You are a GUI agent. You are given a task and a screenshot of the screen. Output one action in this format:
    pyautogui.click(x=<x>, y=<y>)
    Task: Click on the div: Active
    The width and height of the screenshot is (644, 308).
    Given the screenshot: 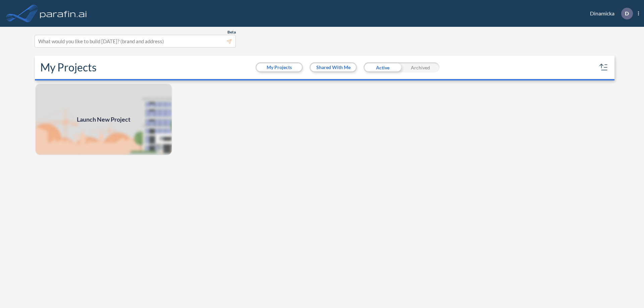 What is the action you would take?
    pyautogui.click(x=382, y=68)
    